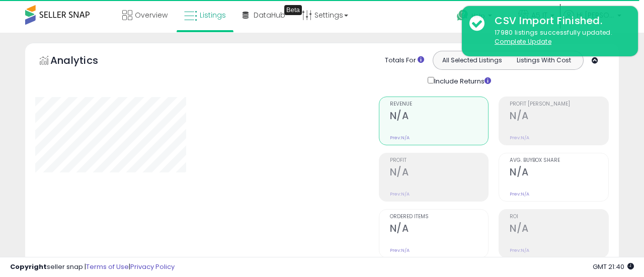 Image resolution: width=644 pixels, height=277 pixels. What do you see at coordinates (269, 15) in the screenshot?
I see `span: DataHub` at bounding box center [269, 15].